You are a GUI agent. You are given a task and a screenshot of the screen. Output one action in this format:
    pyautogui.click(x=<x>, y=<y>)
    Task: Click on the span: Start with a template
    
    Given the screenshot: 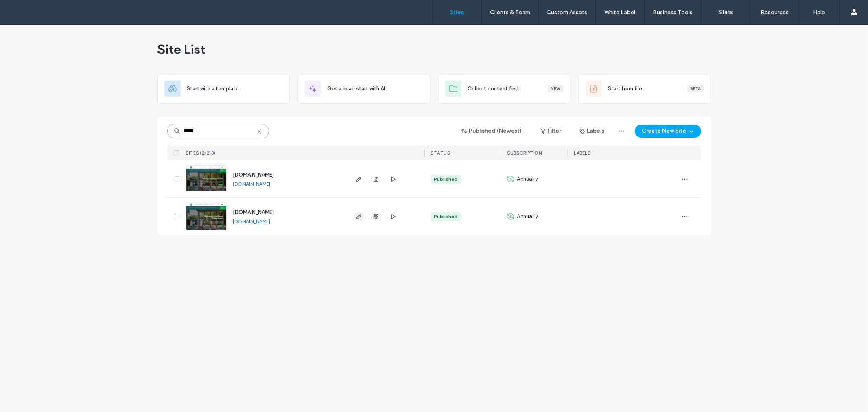 What is the action you would take?
    pyautogui.click(x=213, y=89)
    